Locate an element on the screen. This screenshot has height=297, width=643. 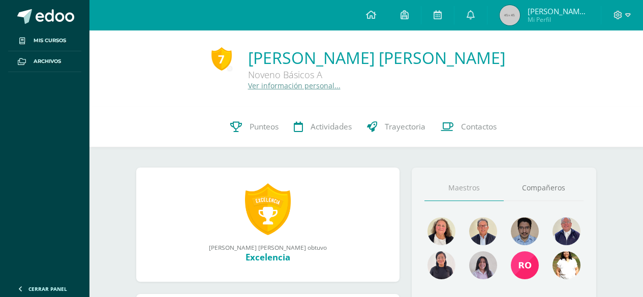
a: Trayectoria is located at coordinates (396, 127).